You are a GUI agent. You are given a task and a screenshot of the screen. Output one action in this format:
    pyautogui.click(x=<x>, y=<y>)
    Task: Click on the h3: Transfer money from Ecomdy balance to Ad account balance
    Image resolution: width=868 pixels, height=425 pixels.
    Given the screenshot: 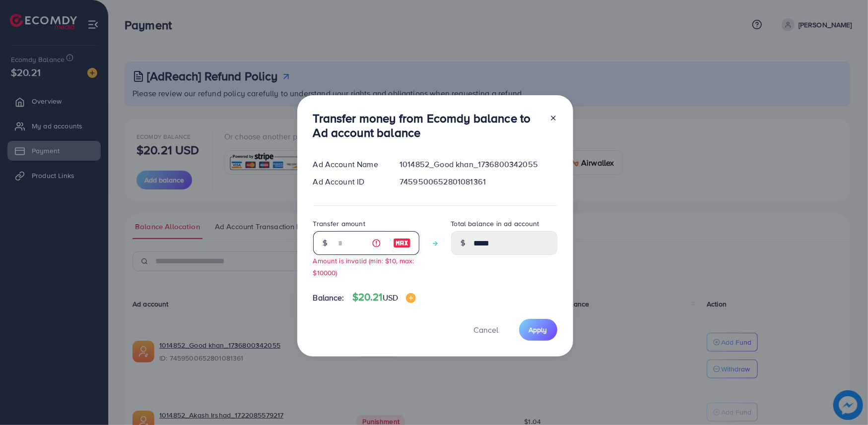 What is the action you would take?
    pyautogui.click(x=427, y=125)
    